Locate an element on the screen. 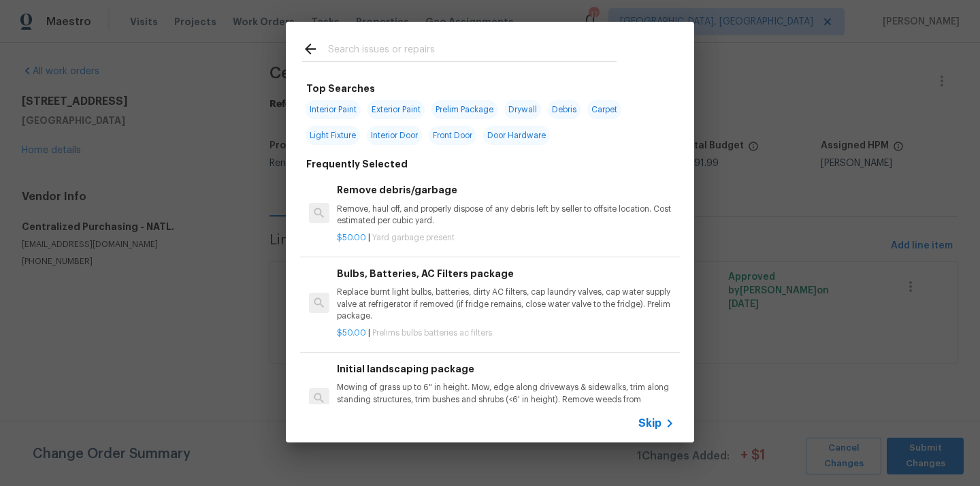  span: Exterior Paint is located at coordinates (396, 110).